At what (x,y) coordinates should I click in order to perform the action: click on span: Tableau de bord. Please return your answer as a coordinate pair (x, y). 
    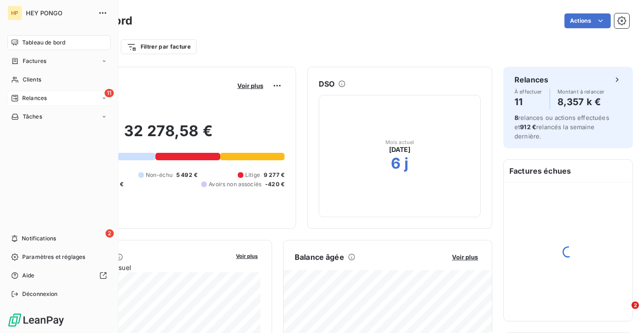
    Looking at the image, I should click on (43, 43).